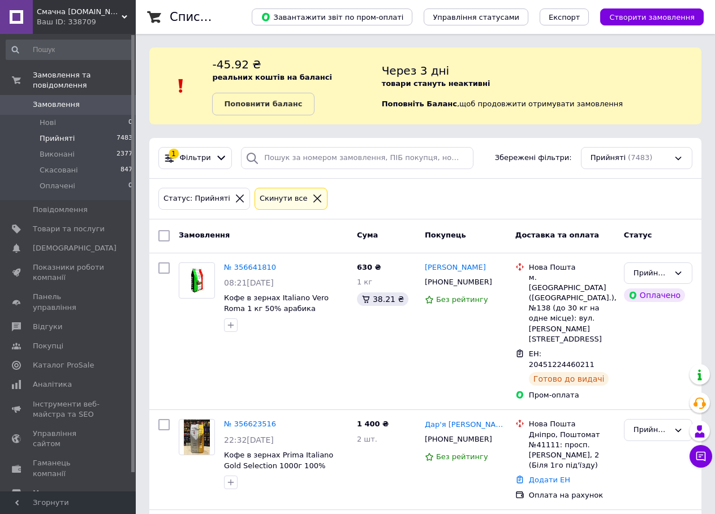 Image resolution: width=715 pixels, height=514 pixels. I want to click on input: Пошук за номером замовлення, ПІБ покупця, номером телефону, Email, номером накладної, so click(357, 158).